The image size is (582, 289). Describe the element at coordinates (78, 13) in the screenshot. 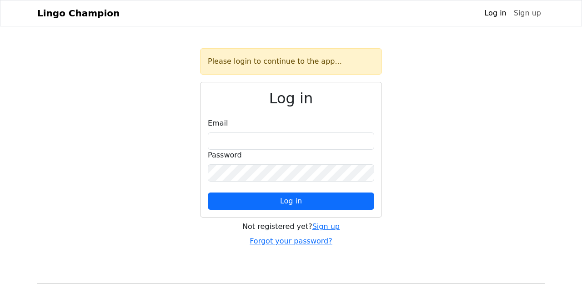

I see `a: Lingo Champion` at that location.